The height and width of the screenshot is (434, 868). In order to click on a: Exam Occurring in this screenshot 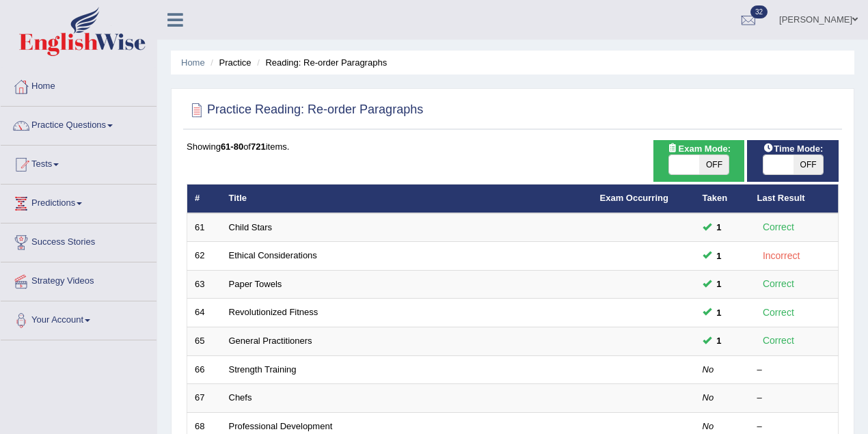, I will do `click(634, 198)`.